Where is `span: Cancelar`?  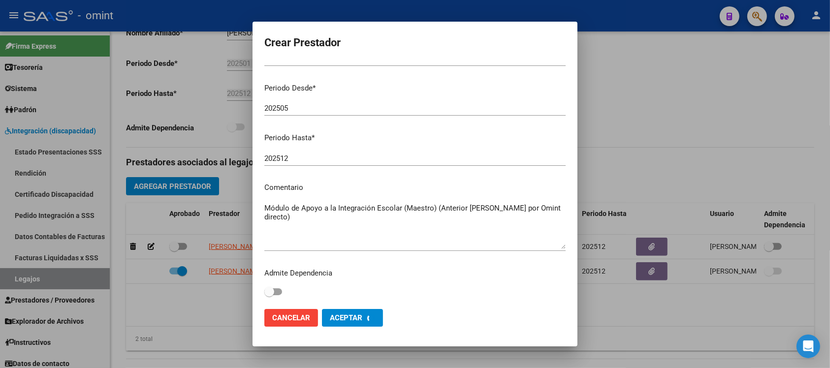 span: Cancelar is located at coordinates (291, 318).